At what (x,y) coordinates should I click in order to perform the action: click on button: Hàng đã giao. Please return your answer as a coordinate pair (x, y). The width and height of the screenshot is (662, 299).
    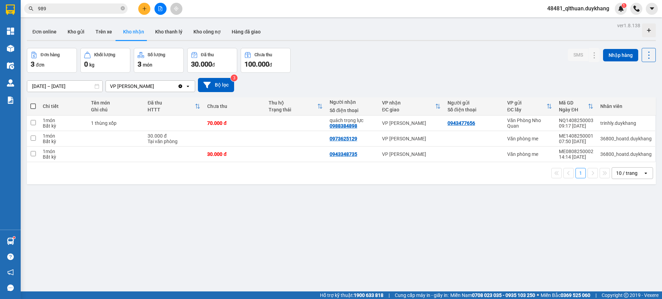
    Looking at the image, I should click on (246, 32).